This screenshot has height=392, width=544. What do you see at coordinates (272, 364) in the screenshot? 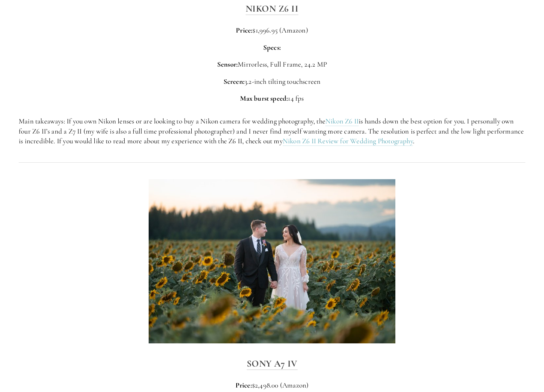
I see `strong: Sony A7 IV` at bounding box center [272, 364].